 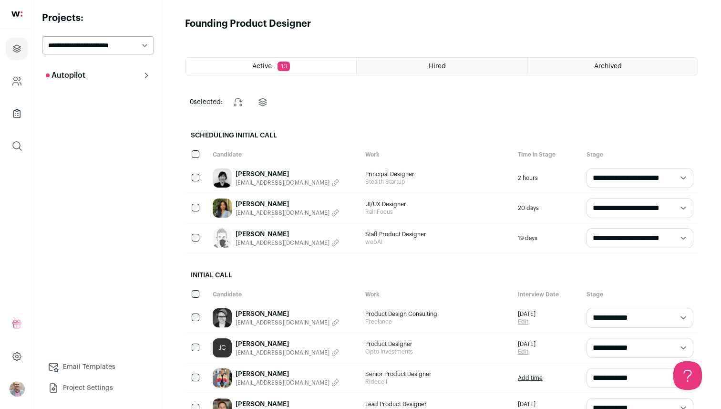 What do you see at coordinates (17, 114) in the screenshot?
I see `a: Company Lists` at bounding box center [17, 114].